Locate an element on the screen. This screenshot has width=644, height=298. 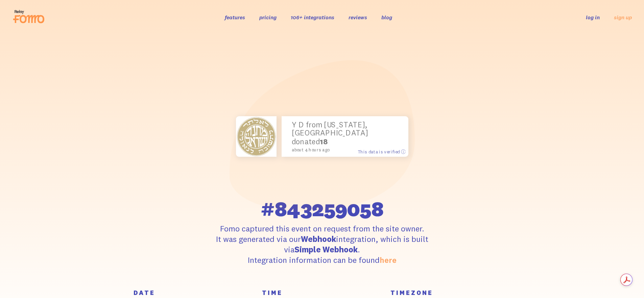
h5: TIMEZONE is located at coordinates (450, 293).